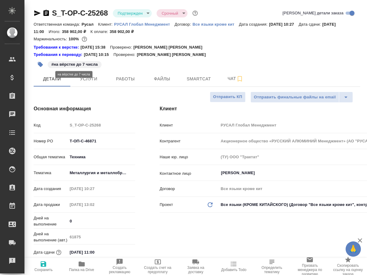 This screenshot has height=275, width=367. I want to click on button: Скопировать ссылку на оценку заказа, so click(348, 267).